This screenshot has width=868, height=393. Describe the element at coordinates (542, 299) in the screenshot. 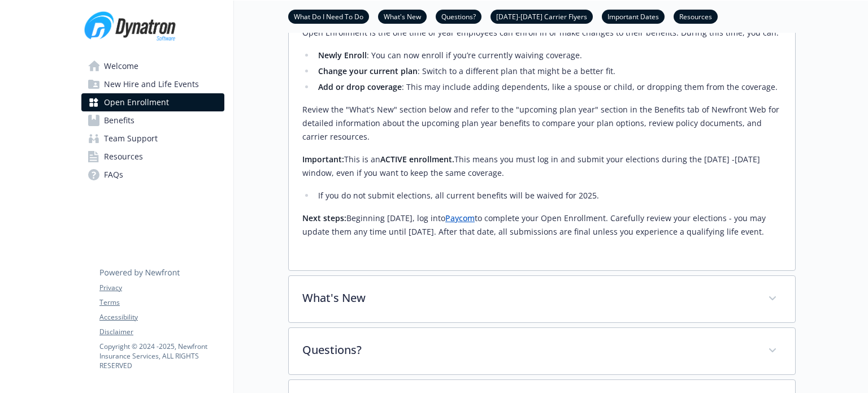

I see `div: What's New` at that location.